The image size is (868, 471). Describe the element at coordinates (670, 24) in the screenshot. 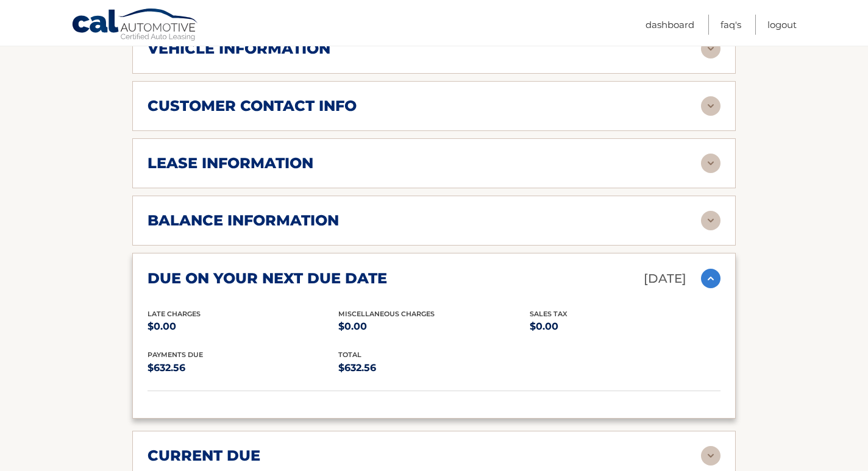

I see `a: Dashboard` at that location.